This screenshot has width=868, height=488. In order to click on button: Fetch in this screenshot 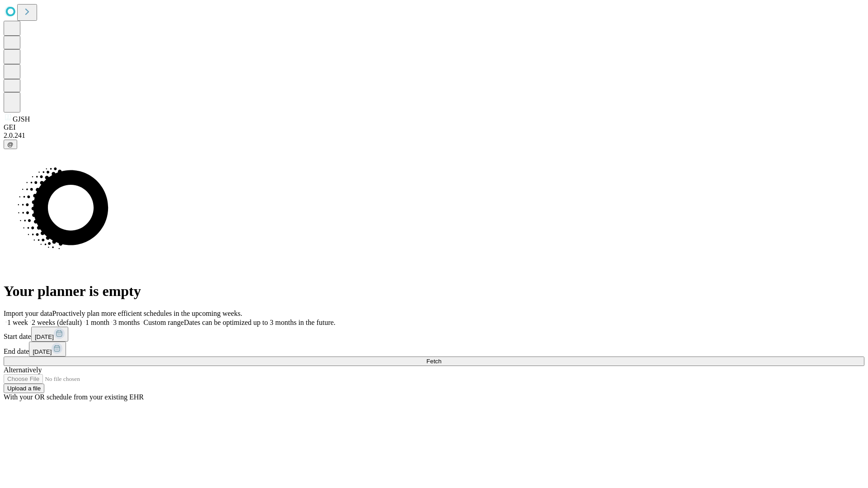, I will do `click(434, 361)`.